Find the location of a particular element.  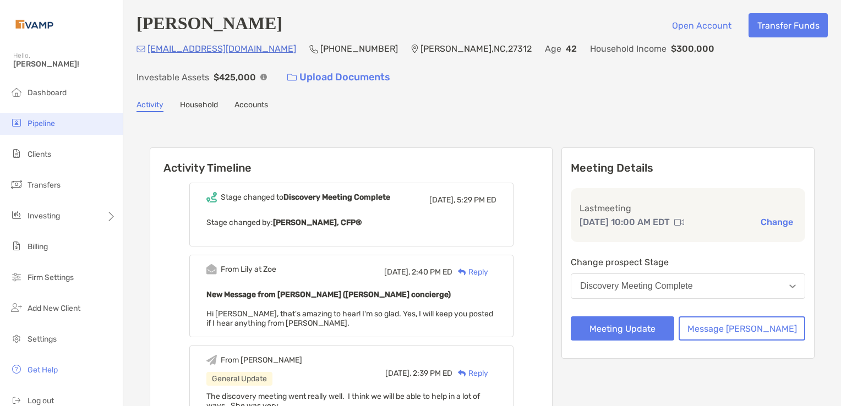

button: Discovery Meeting Complete is located at coordinates (688, 286).